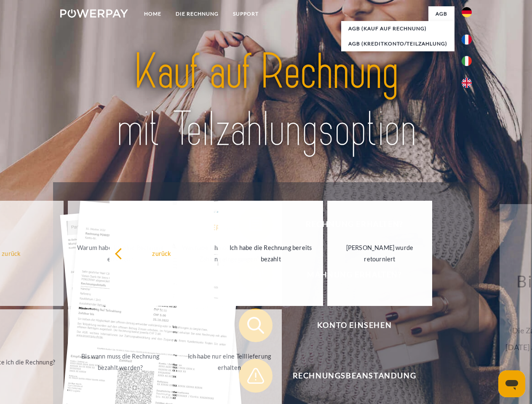 Image resolution: width=532 pixels, height=404 pixels. Describe the element at coordinates (120, 254) in the screenshot. I see `div: Warum habe ich eine Rechnung erhalten?` at that location.